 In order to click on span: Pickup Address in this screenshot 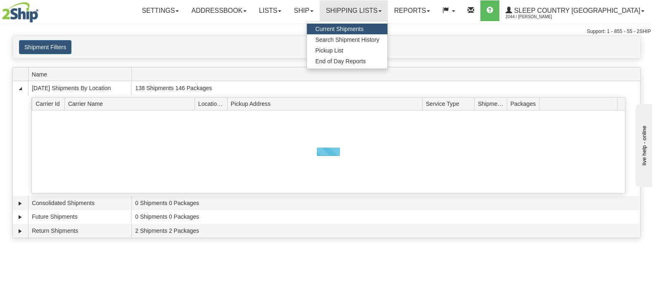, I will do `click(327, 103)`.